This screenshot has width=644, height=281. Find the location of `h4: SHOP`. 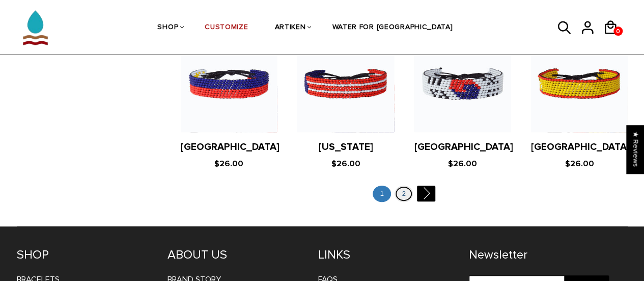

h4: SHOP is located at coordinates (84, 255).